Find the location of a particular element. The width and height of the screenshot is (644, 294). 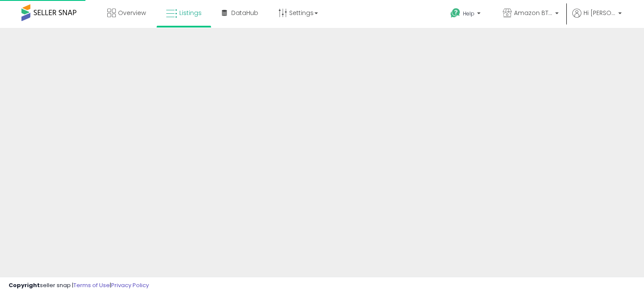

span: Listings is located at coordinates (190, 13).